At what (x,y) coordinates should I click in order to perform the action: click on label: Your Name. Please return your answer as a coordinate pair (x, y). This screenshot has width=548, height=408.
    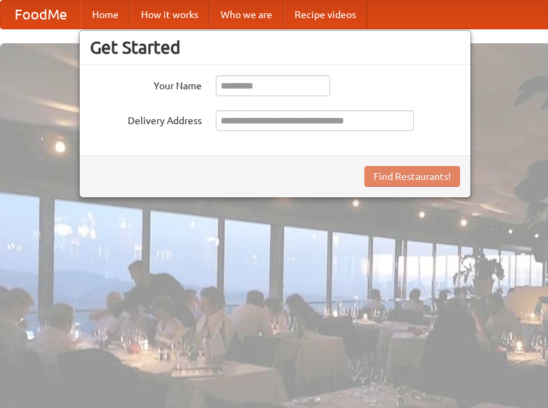
    Looking at the image, I should click on (146, 84).